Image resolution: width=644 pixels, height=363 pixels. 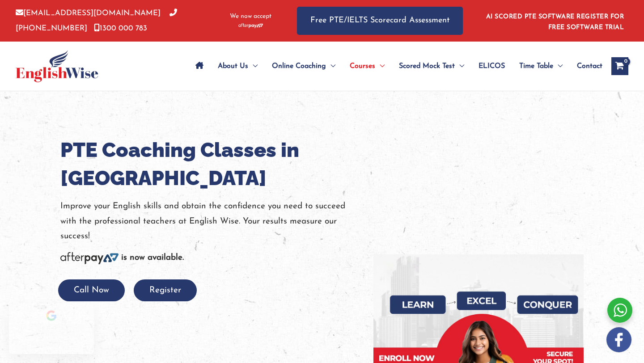 What do you see at coordinates (91, 290) in the screenshot?
I see `a: Call Now` at bounding box center [91, 290].